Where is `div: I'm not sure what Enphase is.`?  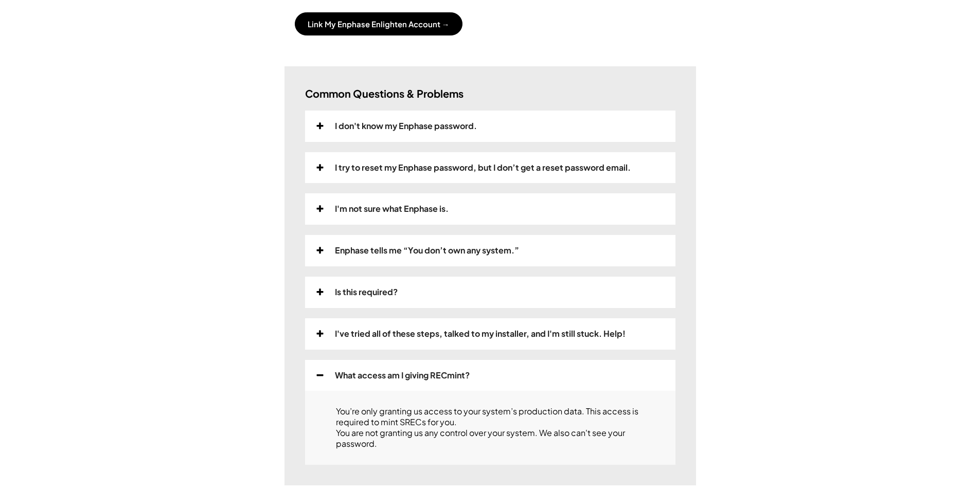 div: I'm not sure what Enphase is. is located at coordinates (391, 209).